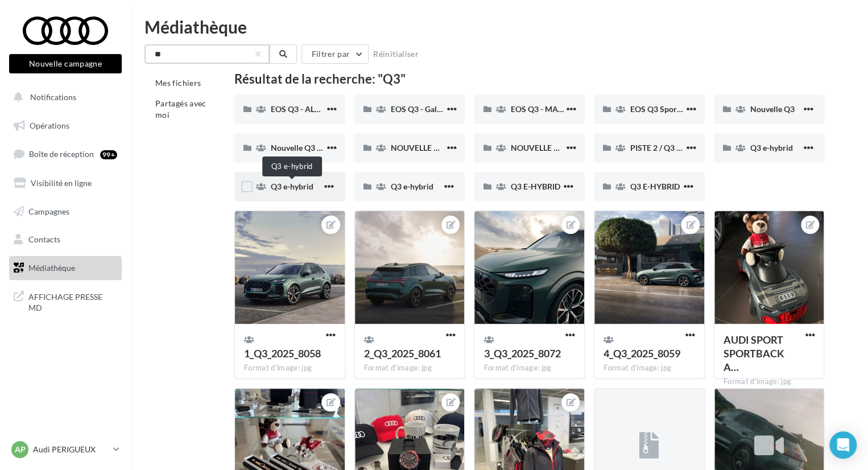 This screenshot has width=868, height=470. What do you see at coordinates (66, 64) in the screenshot?
I see `button: Nouvelle campagne` at bounding box center [66, 64].